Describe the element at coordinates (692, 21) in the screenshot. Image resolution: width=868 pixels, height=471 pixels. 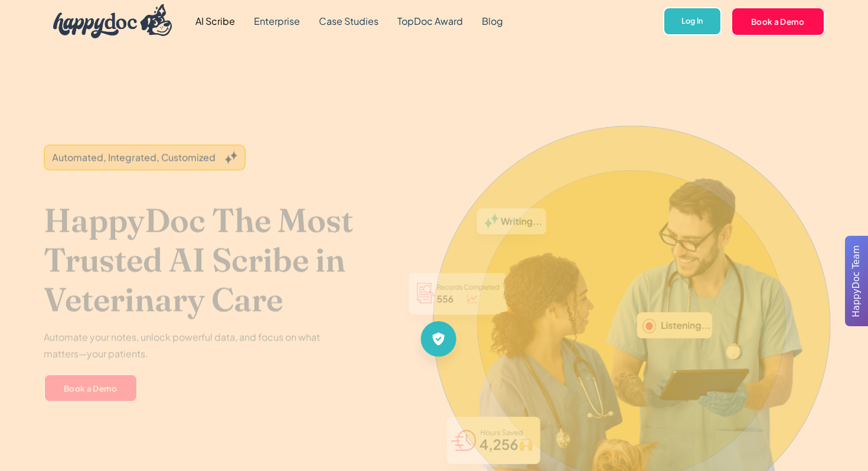
I see `a: Log In` at that location.